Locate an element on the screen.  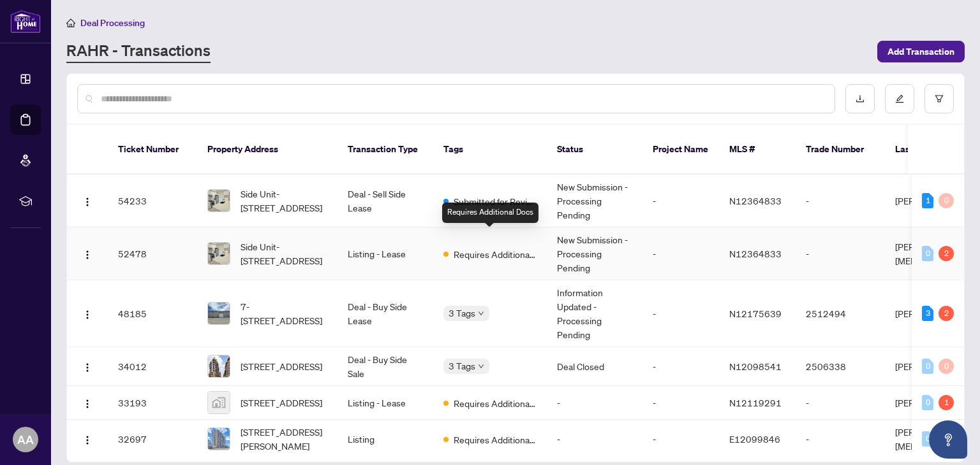
span: N12098541 is located at coordinates (755, 367).